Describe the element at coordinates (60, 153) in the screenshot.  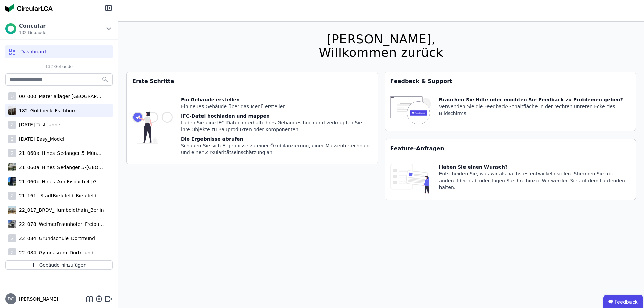
I see `div: 21_060a_Hines_Sedanger 5_München` at that location.